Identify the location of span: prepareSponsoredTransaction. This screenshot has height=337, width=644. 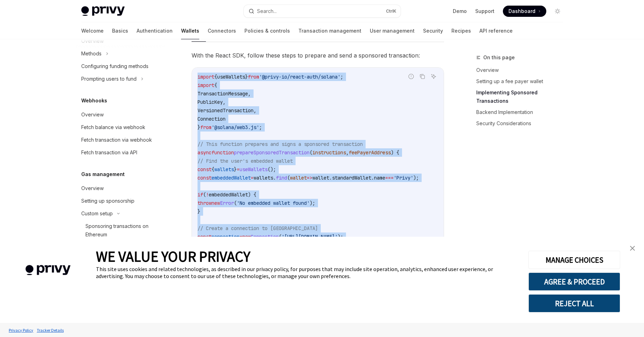
(272, 152).